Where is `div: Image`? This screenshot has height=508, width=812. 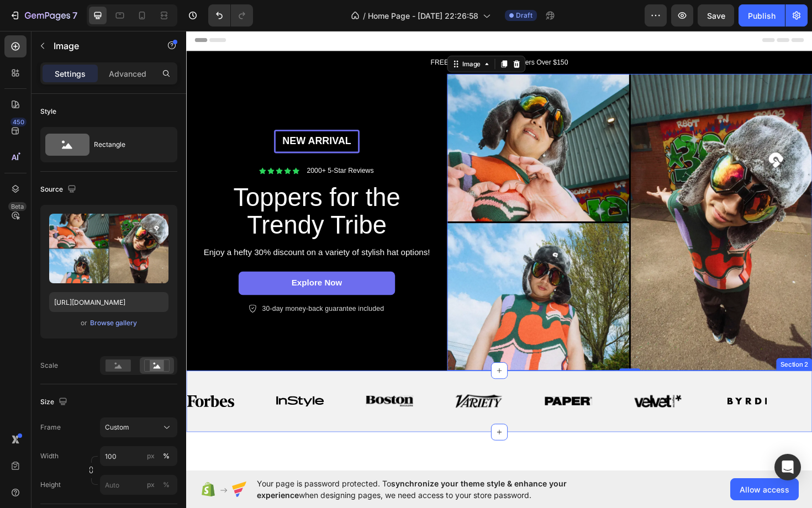
div: Image is located at coordinates (302, 37).